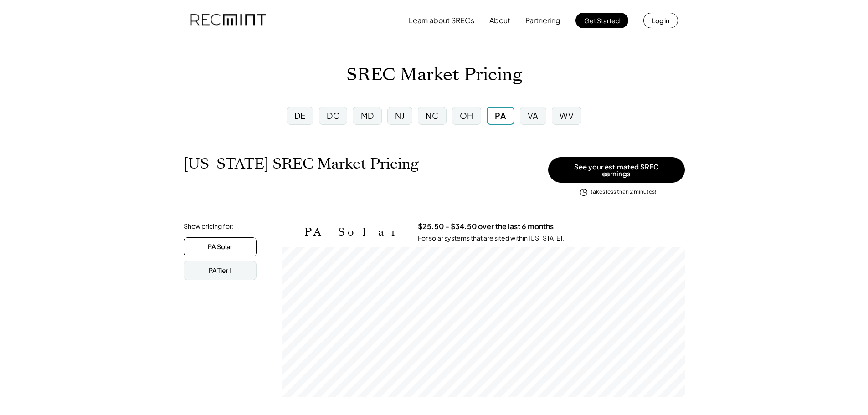 The height and width of the screenshot is (415, 868). What do you see at coordinates (220, 247) in the screenshot?
I see `div: PA Solar` at bounding box center [220, 247].